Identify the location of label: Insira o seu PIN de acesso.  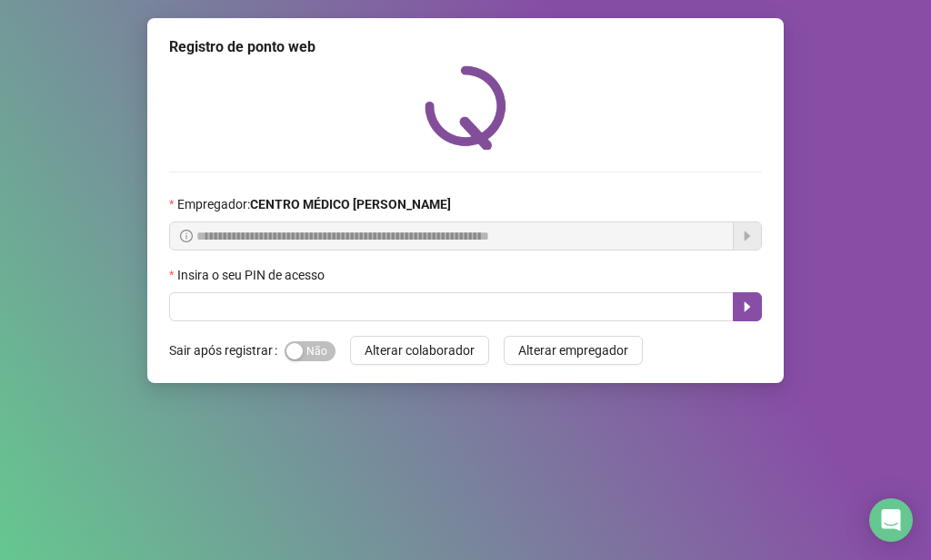
(252, 275).